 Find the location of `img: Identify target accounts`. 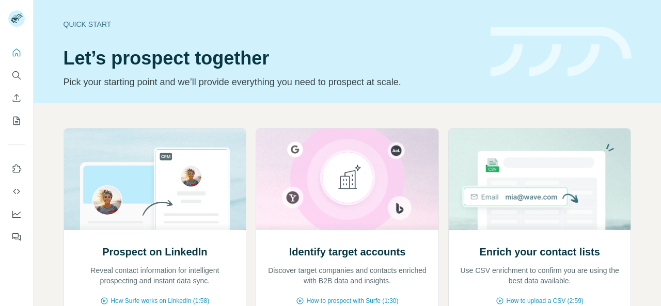

img: Identify target accounts is located at coordinates (347, 179).